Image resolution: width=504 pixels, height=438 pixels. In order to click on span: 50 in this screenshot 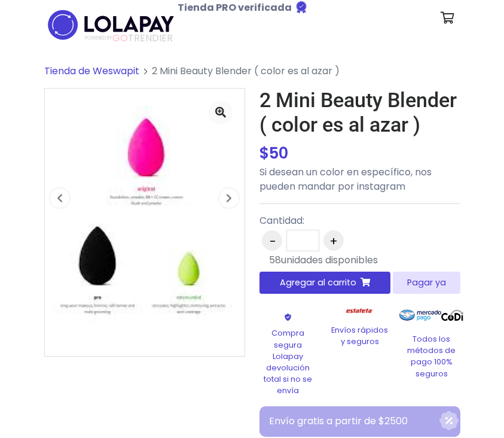, I will do `click(279, 153)`.